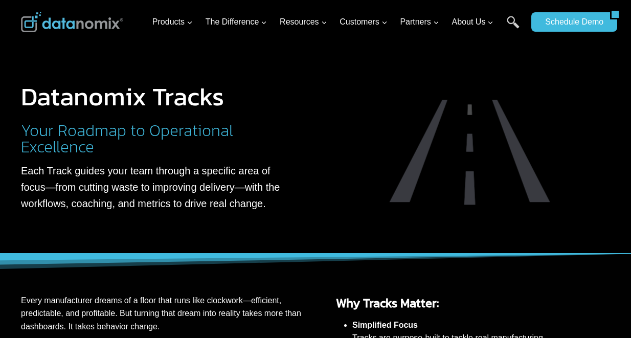 This screenshot has height=338, width=631. Describe the element at coordinates (337, 22) in the screenshot. I see `nav: Primary Navigation` at that location.